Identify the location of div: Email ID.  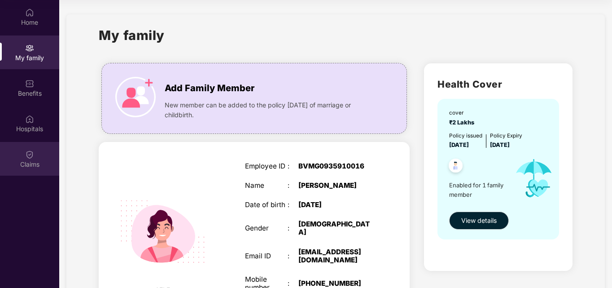
(267, 256).